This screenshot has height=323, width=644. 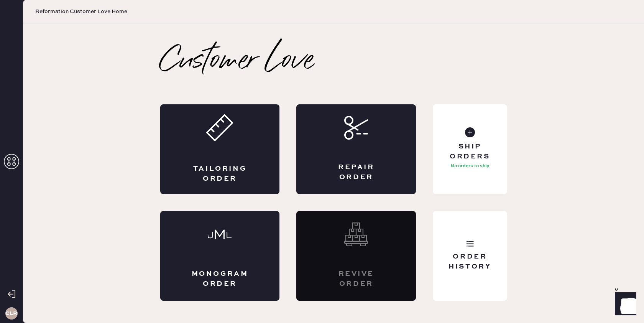 What do you see at coordinates (470, 166) in the screenshot?
I see `p: No orders to ship` at bounding box center [470, 166].